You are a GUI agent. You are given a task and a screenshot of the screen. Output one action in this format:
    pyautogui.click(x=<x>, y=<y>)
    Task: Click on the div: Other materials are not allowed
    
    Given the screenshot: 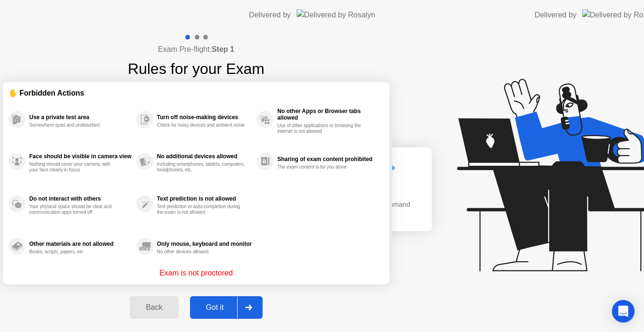 What is the action you would take?
    pyautogui.click(x=80, y=244)
    